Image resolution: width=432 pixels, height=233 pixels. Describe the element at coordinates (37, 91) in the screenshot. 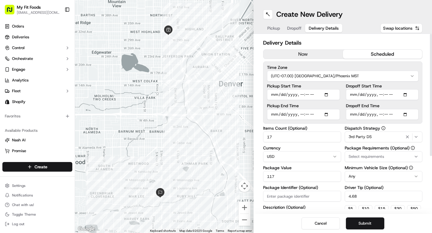

I see `button: Fleet` at that location.